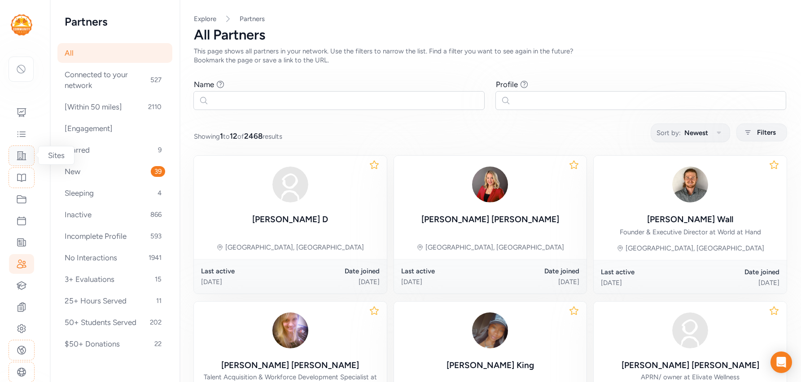  I want to click on span: 1941, so click(155, 258).